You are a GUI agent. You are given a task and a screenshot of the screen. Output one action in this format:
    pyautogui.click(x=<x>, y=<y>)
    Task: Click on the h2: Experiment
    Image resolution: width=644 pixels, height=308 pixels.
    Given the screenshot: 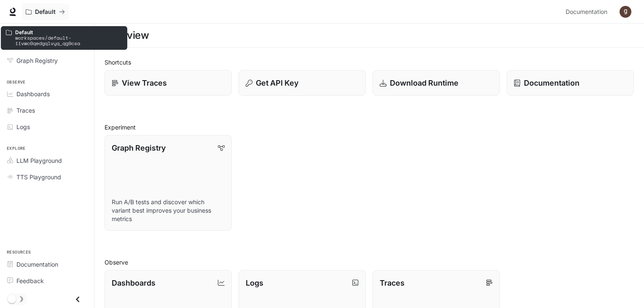 What is the action you would take?
    pyautogui.click(x=369, y=127)
    